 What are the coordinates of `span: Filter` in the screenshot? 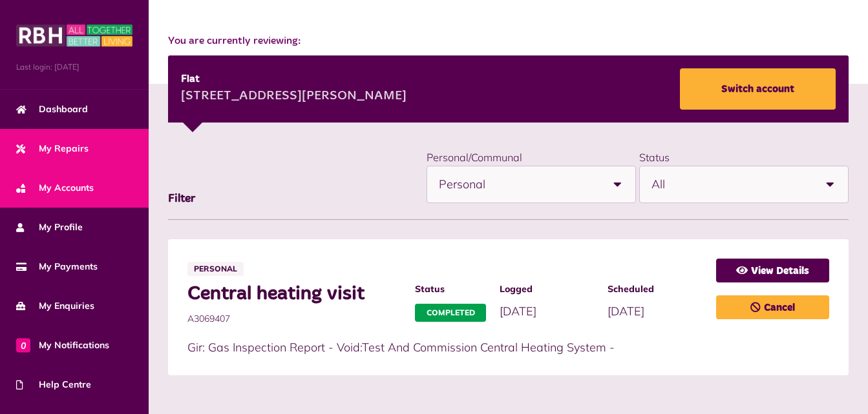 It's located at (182, 199).